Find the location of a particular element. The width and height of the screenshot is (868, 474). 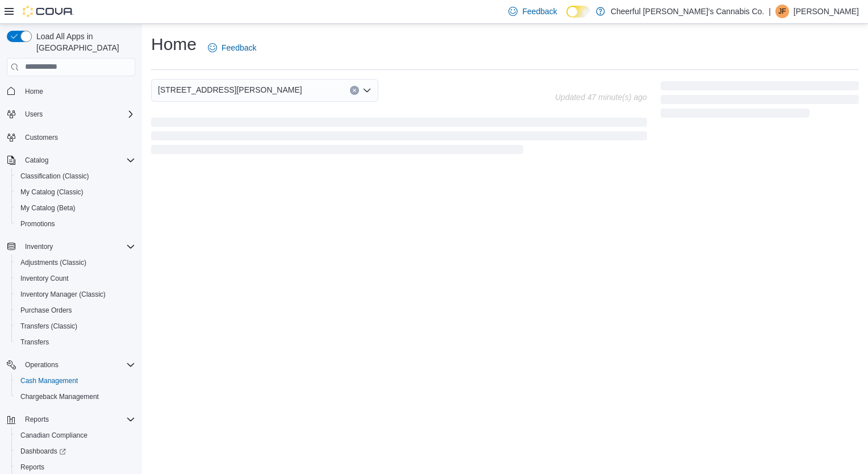

a: Customers is located at coordinates (42, 137).